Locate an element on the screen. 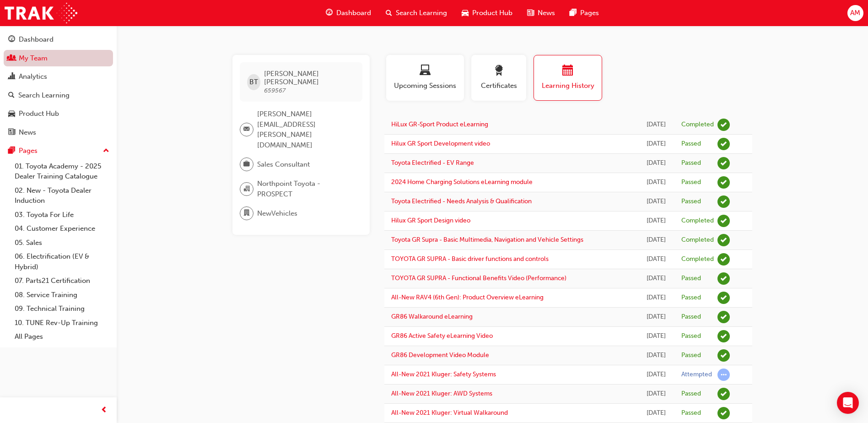 This screenshot has width=868, height=423. div: Fri Sep 05 2025 12:45:51 GMT+0930 (Australian Central Standard Time) is located at coordinates (656, 393).